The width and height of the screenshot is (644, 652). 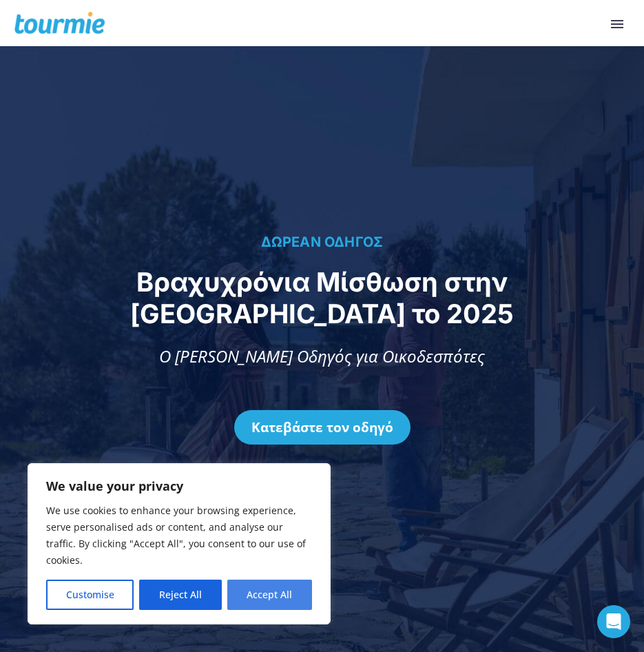 What do you see at coordinates (614, 622) in the screenshot?
I see `div: Open Intercom Messenger` at bounding box center [614, 622].